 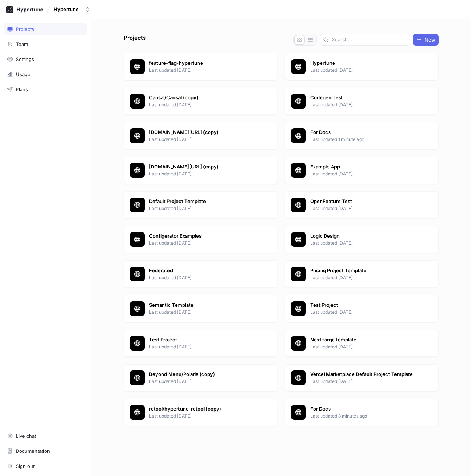 I want to click on p: Hypertune, so click(x=364, y=64).